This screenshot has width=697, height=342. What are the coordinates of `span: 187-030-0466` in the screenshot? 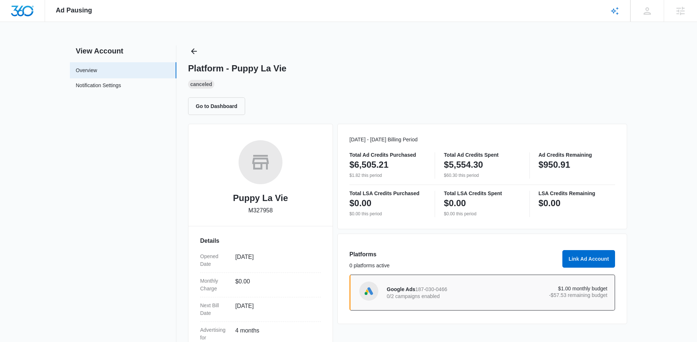 It's located at (431, 289).